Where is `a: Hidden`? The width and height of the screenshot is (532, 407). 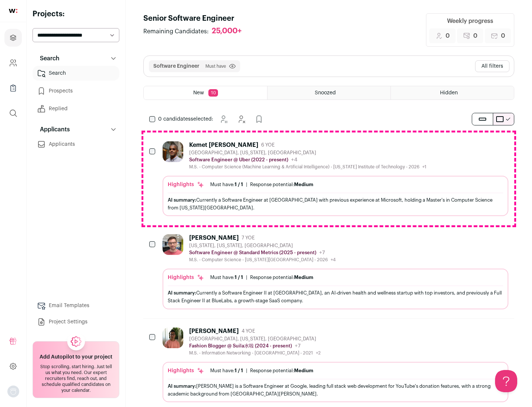
a: Hidden is located at coordinates (452, 93).